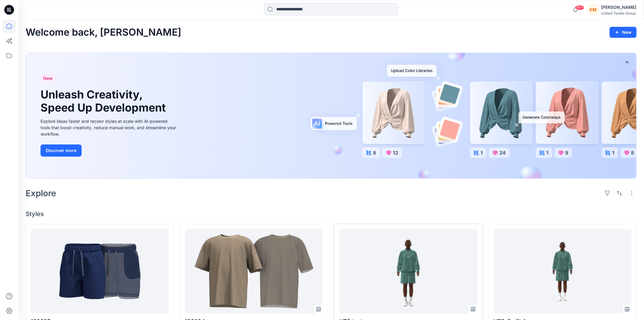 This screenshot has height=320, width=644. Describe the element at coordinates (109, 151) in the screenshot. I see `a: Discover more` at that location.